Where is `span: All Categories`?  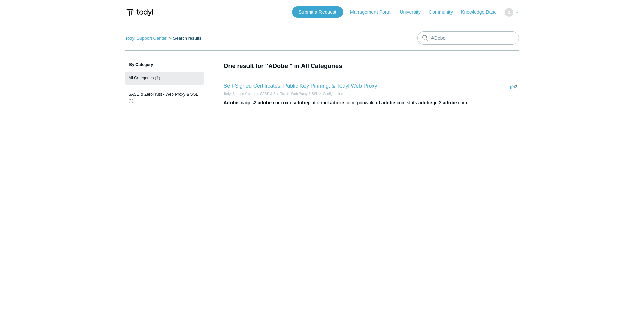
span: All Categories is located at coordinates (141, 78).